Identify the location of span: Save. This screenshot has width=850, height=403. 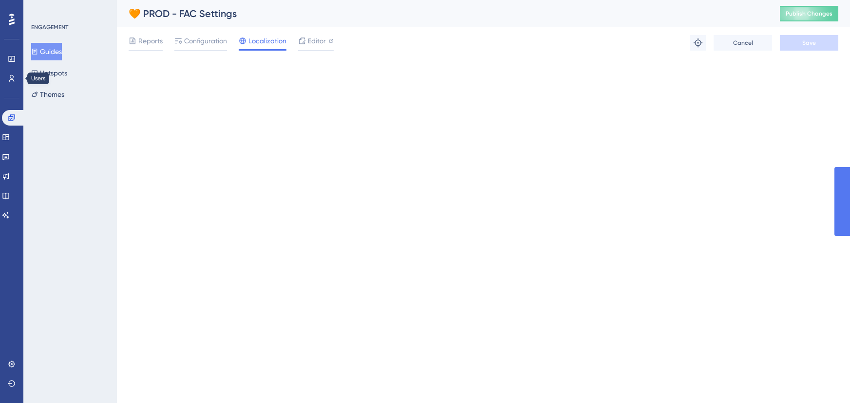
(809, 43).